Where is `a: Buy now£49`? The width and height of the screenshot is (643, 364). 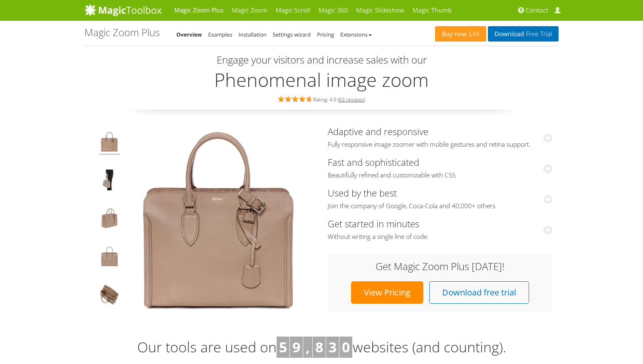 a: Buy now£49 is located at coordinates (460, 34).